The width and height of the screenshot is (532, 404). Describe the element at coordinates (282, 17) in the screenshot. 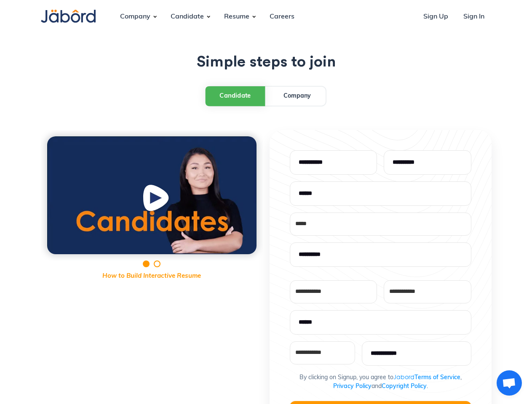

I see `a: Careers` at that location.